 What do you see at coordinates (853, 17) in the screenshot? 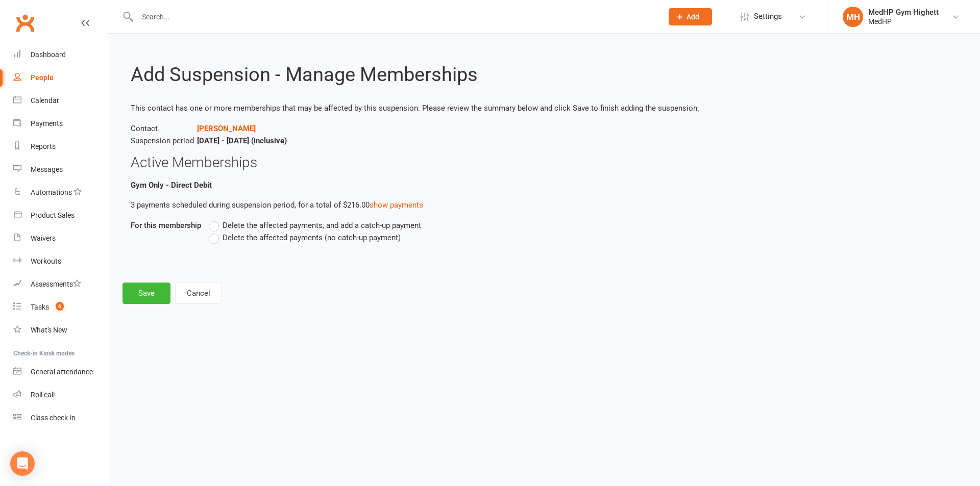
I see `div: MH` at bounding box center [853, 17].